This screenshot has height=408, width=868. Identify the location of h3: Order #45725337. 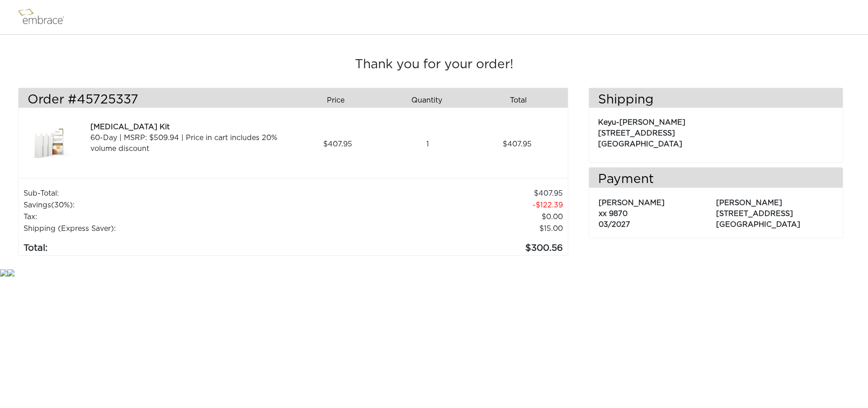
(157, 100).